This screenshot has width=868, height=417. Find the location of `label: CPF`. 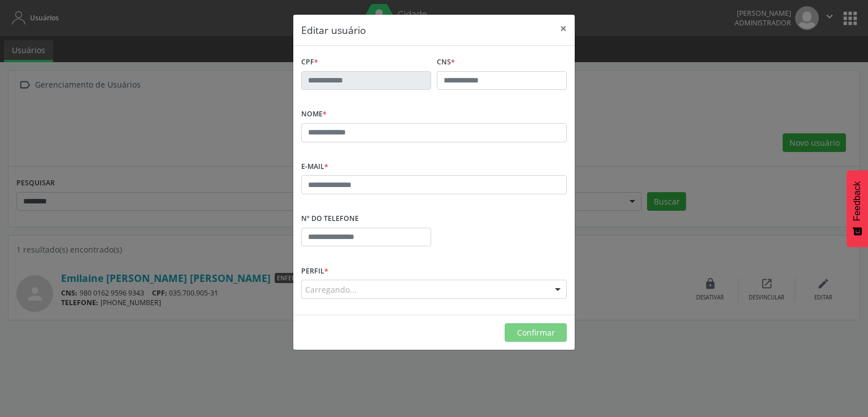

label: CPF is located at coordinates (310, 62).